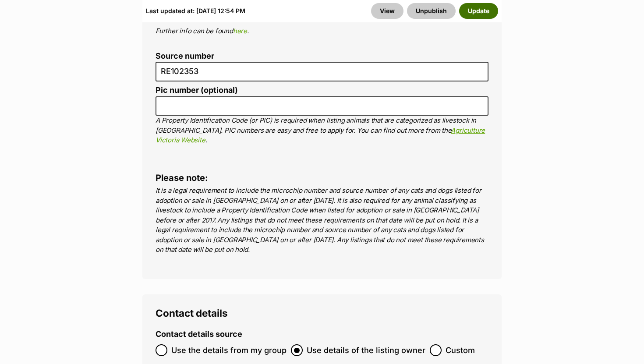  I want to click on label: Contact details source, so click(199, 334).